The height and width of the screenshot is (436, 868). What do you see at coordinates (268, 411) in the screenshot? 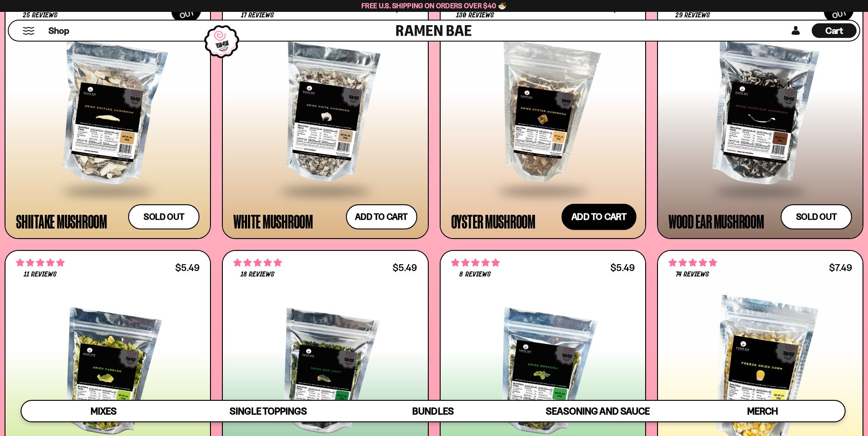
I see `span: Single Toppings` at bounding box center [268, 411].